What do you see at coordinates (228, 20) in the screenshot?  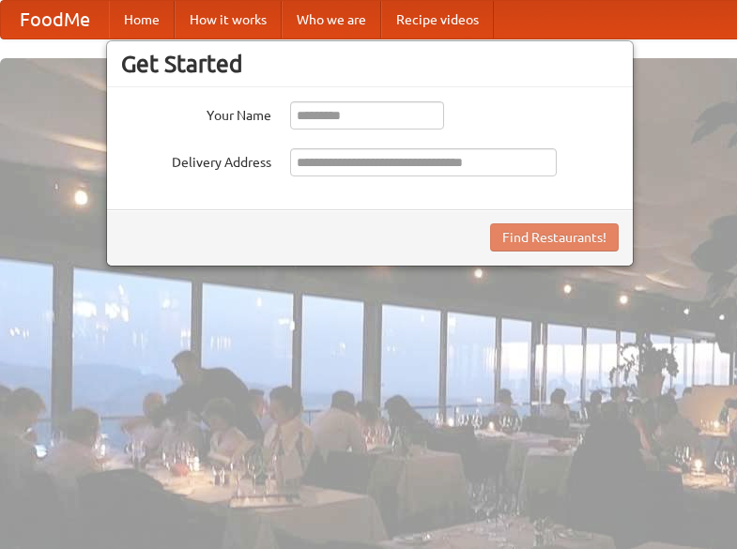 I see `a: How it works` at bounding box center [228, 20].